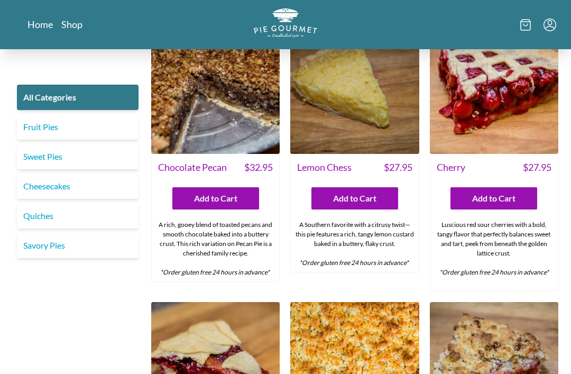 This screenshot has width=571, height=374. What do you see at coordinates (215, 89) in the screenshot?
I see `img: Chocolate Pecan` at bounding box center [215, 89].